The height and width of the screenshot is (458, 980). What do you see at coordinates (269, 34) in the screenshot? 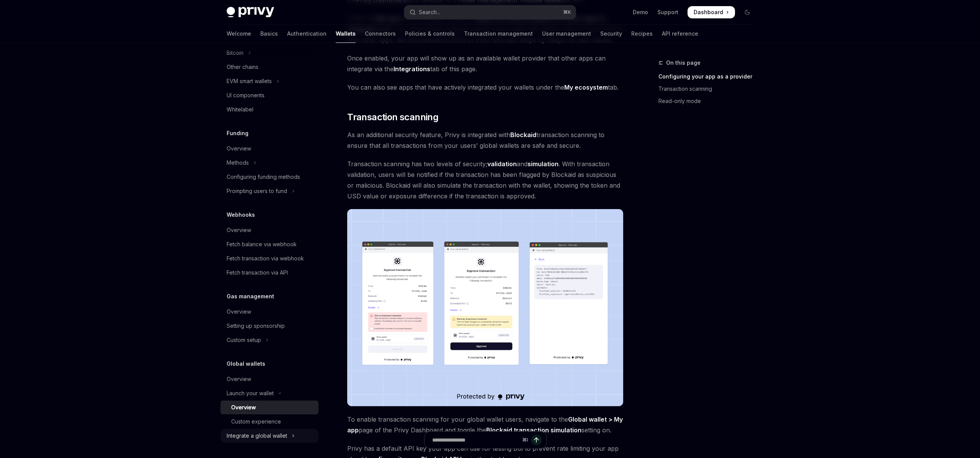
I see `a: Basics` at bounding box center [269, 34].